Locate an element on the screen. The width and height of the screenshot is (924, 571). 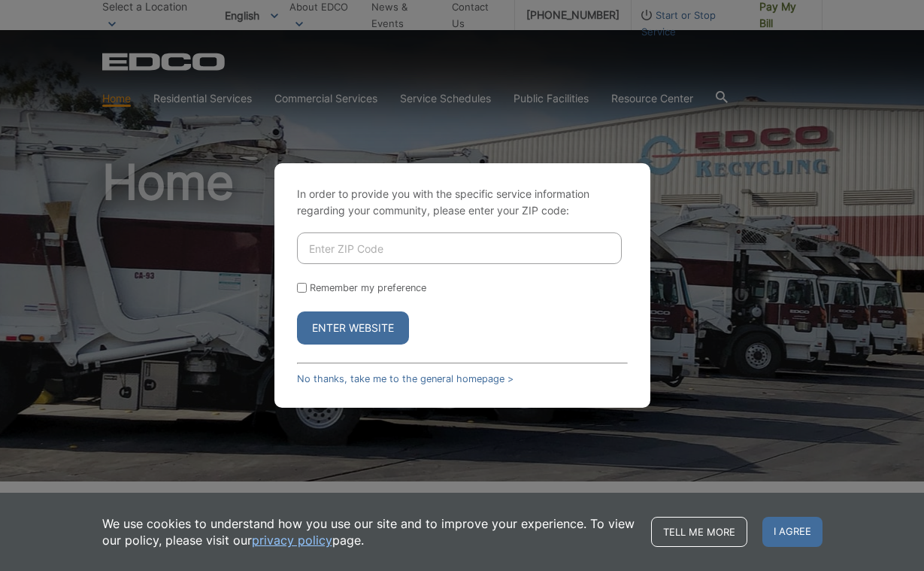
p: We use cookies to understand how you use our site and to improve your experience. To view our pol... is located at coordinates (369, 532).